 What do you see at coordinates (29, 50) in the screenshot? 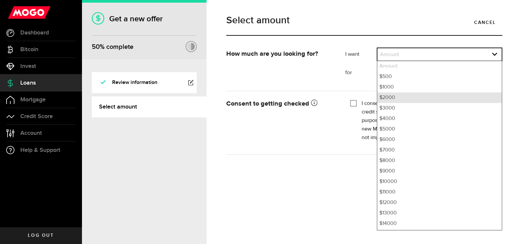
I see `span: Bitcoin` at bounding box center [29, 50].